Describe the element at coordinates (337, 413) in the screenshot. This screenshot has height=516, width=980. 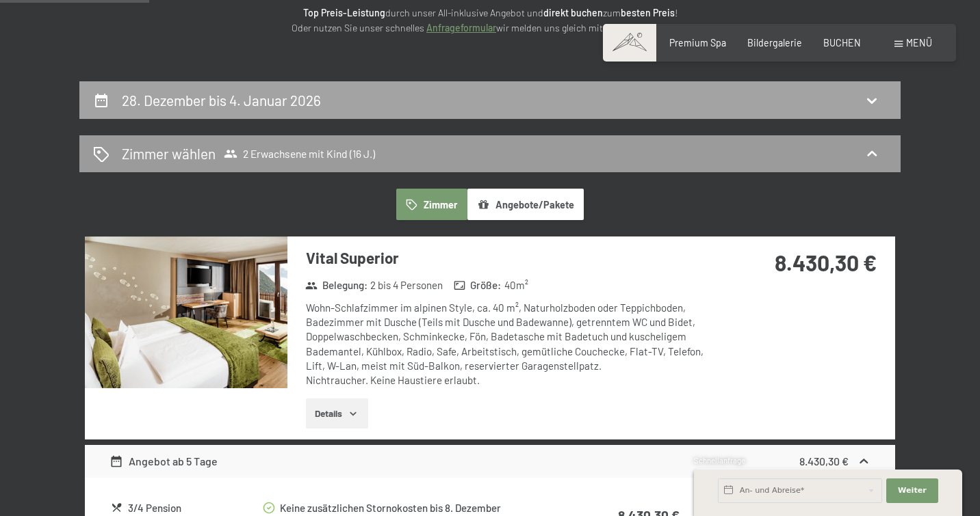
I see `button: Details` at that location.